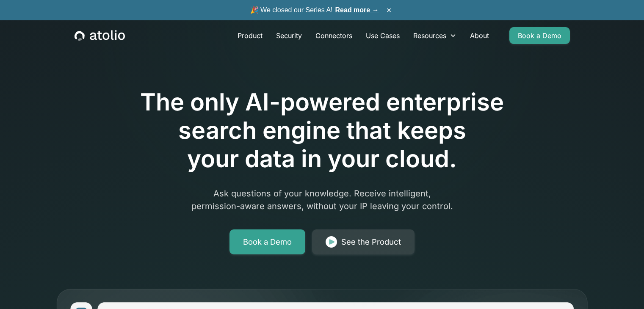 Image resolution: width=644 pixels, height=309 pixels. Describe the element at coordinates (322, 200) in the screenshot. I see `p: Ask questions of your knowledge. Receive intelligent, permission-aware answers, without your IP l...` at that location.